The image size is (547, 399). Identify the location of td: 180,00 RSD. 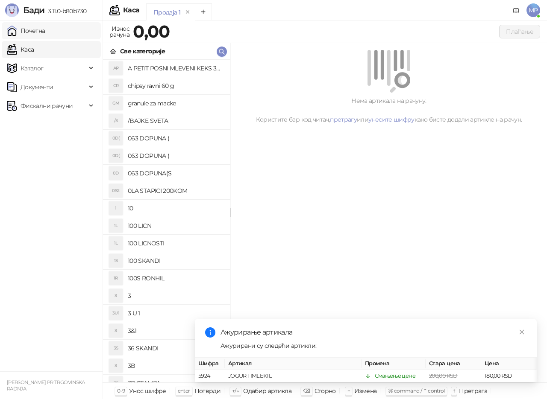
(509, 376).